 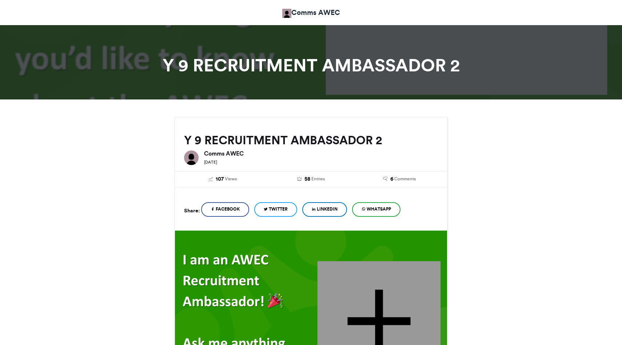 I want to click on h5: Share:, so click(x=192, y=210).